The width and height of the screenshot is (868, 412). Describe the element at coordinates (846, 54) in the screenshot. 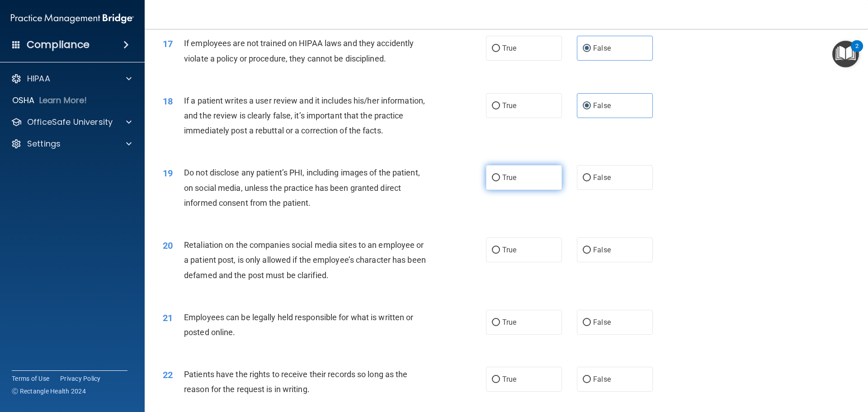

I see `button: Open Resource Center, 2 new notifications` at that location.